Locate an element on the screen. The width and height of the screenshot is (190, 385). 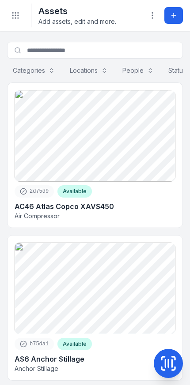
button: People is located at coordinates (138, 71).